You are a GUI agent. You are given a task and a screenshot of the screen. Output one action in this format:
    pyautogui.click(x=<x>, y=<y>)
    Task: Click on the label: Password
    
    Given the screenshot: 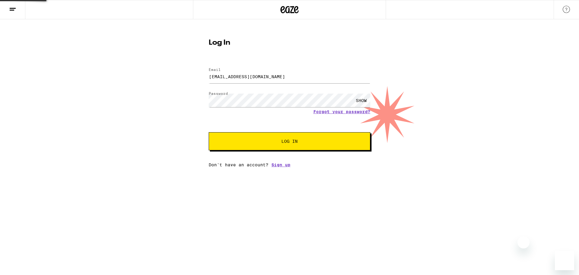 What is the action you would take?
    pyautogui.click(x=218, y=93)
    